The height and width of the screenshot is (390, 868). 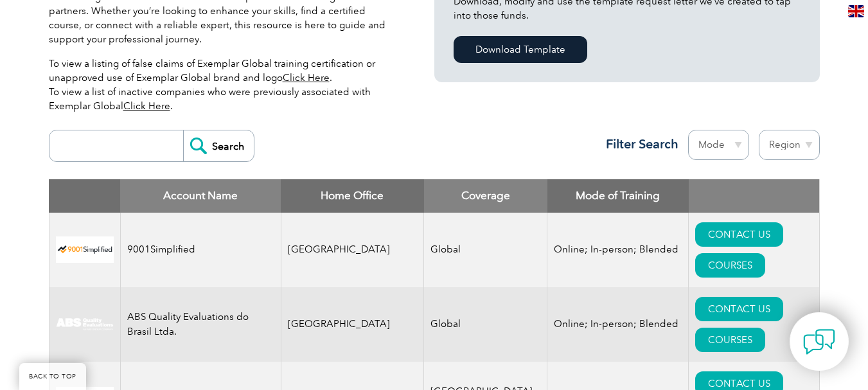 What do you see at coordinates (219, 146) in the screenshot?
I see `input: Search` at bounding box center [219, 146].